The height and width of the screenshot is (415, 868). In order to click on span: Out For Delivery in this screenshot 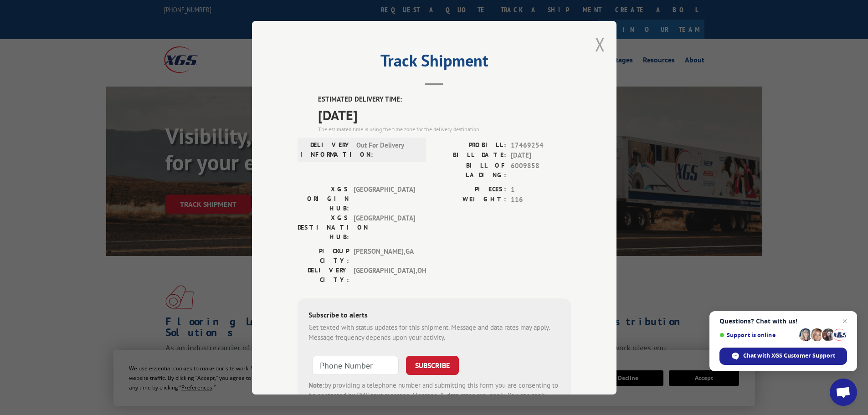, I will do `click(386, 150)`.